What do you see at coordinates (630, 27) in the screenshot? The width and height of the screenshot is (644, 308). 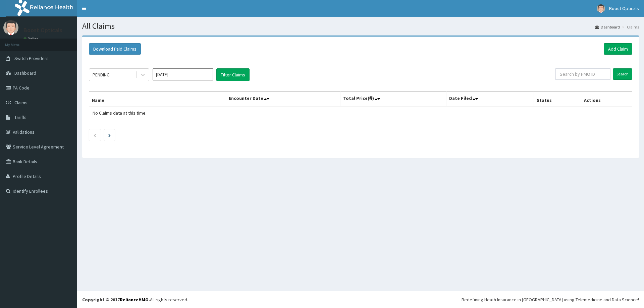 I see `li: Claims` at bounding box center [630, 27].